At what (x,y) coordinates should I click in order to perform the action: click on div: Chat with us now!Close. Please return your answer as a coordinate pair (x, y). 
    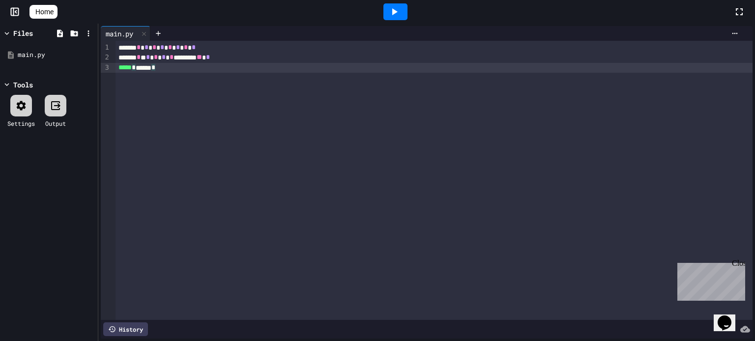
    Looking at the image, I should click on (36, 33).